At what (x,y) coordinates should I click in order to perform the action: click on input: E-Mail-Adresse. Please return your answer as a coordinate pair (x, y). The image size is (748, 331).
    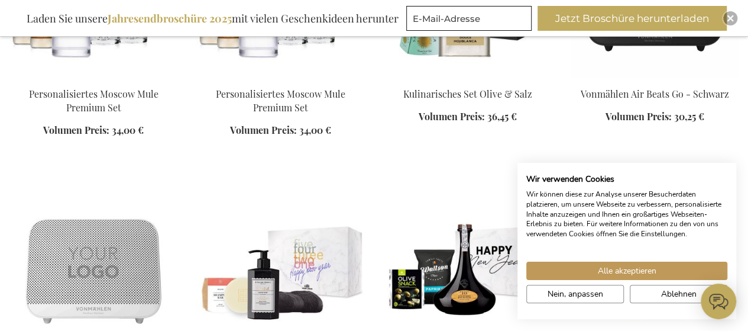
    Looking at the image, I should click on (469, 18).